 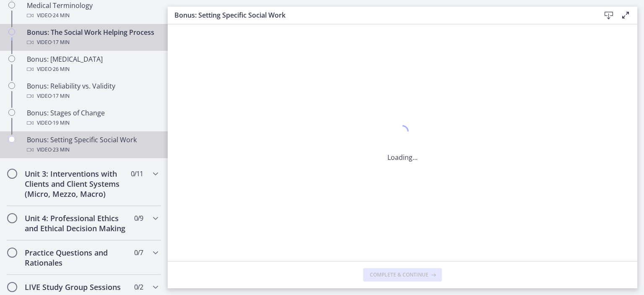 I want to click on span: Complete & continue, so click(x=399, y=275).